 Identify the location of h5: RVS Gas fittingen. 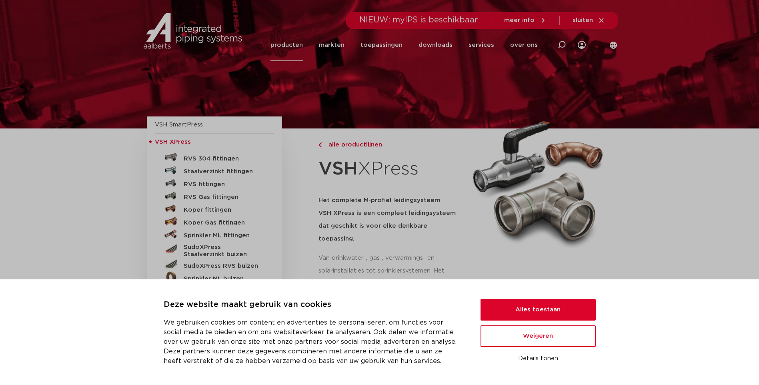
(223, 197).